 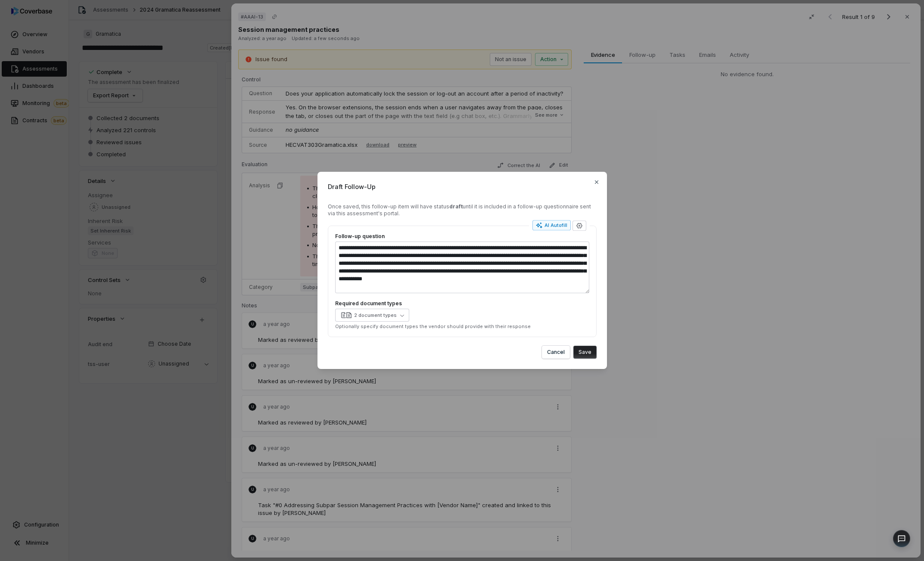 I want to click on span: Draft Follow-Up, so click(x=462, y=187).